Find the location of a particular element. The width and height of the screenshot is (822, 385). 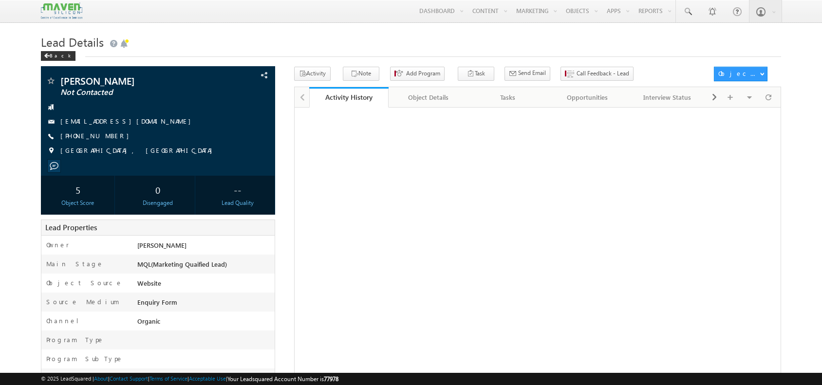

div: Website is located at coordinates (204, 285).